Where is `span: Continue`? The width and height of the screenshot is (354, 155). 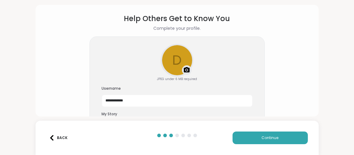
span: Continue is located at coordinates (270, 138).